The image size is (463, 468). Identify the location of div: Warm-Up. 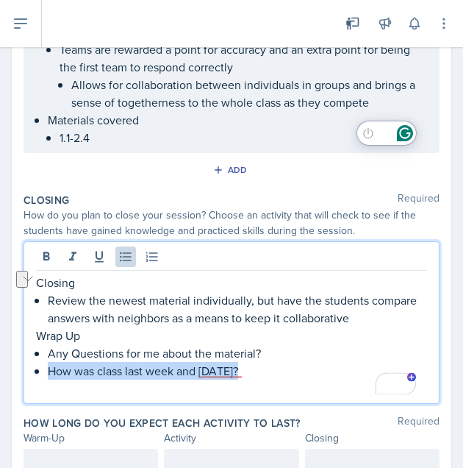
(90, 437).